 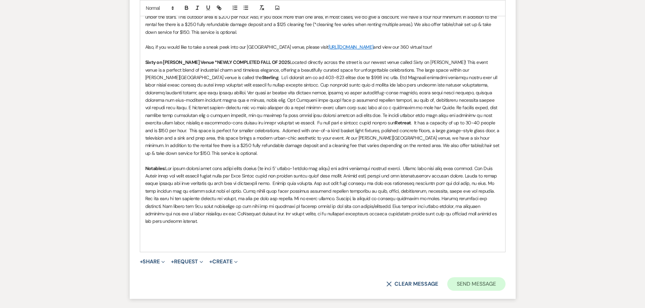 What do you see at coordinates (270, 78) in the screenshot?
I see `strong: Sterling` at bounding box center [270, 78].